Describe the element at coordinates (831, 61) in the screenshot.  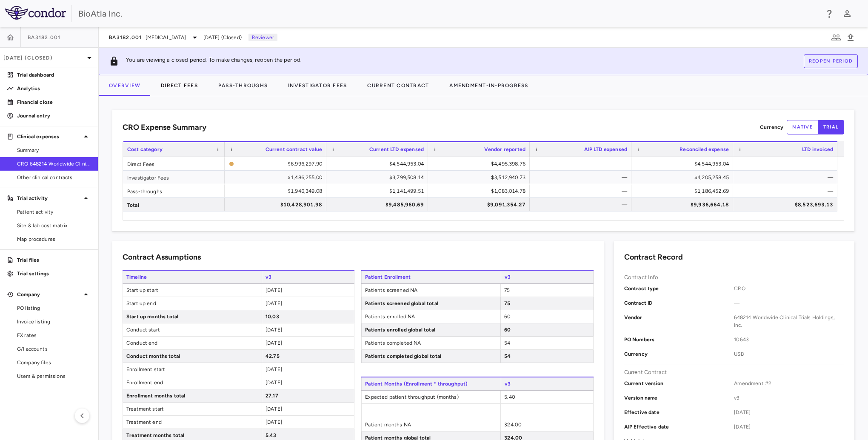
I see `button: Reopen period` at that location.